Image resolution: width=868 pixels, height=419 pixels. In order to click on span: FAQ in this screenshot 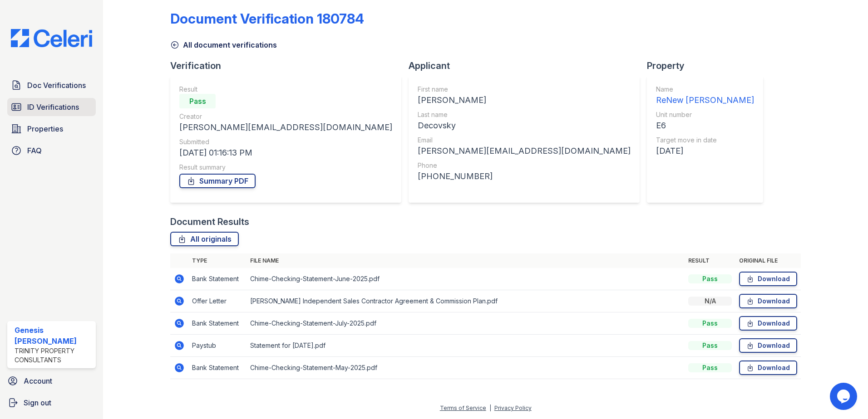, I will do `click(35, 151)`.